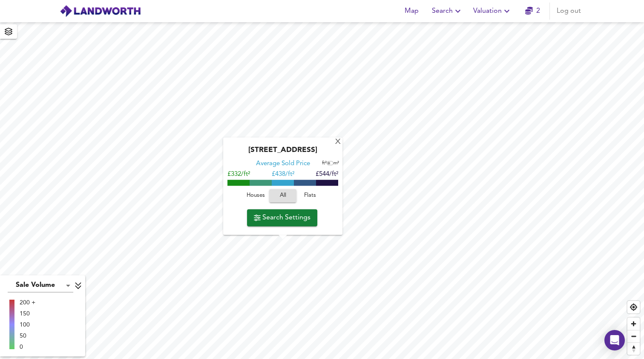 The height and width of the screenshot is (359, 644). I want to click on img: logo, so click(100, 11).